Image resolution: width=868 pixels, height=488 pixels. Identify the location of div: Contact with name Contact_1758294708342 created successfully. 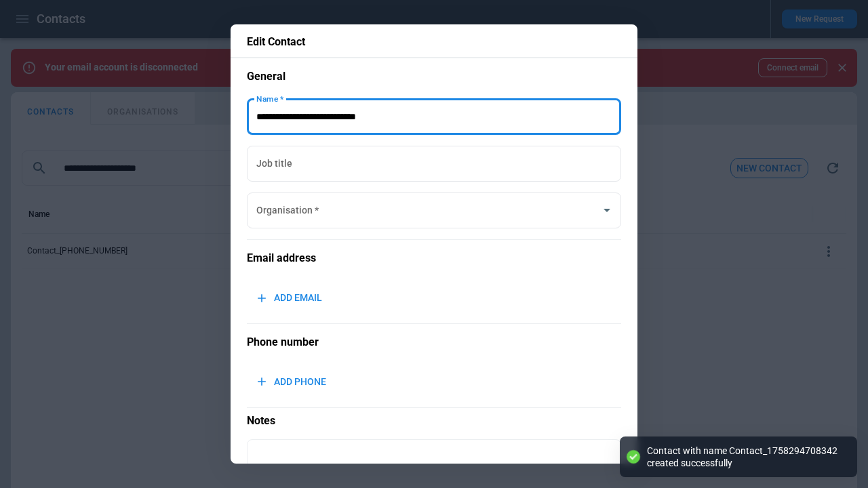
(745, 457).